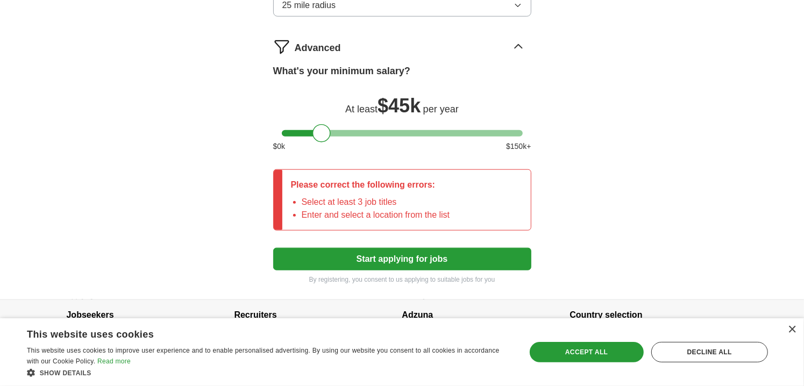 This screenshot has width=804, height=386. I want to click on div: Show details, so click(269, 373).